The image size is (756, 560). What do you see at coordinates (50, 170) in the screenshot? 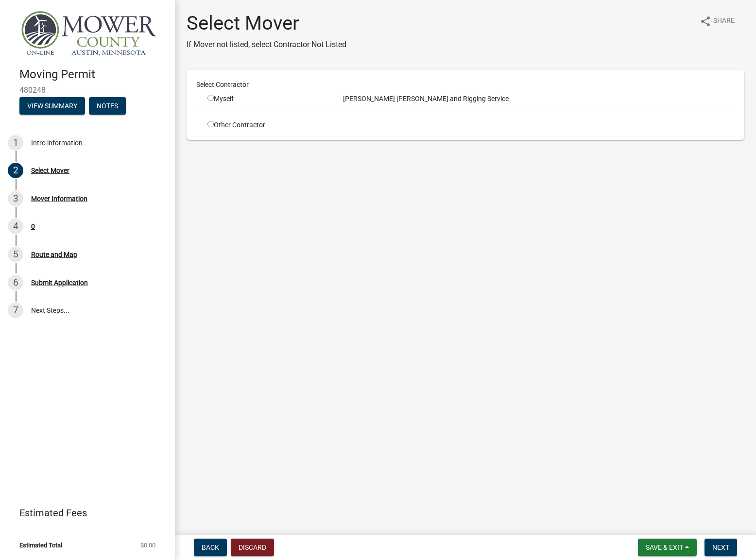
I see `div: Select Mover` at bounding box center [50, 170].